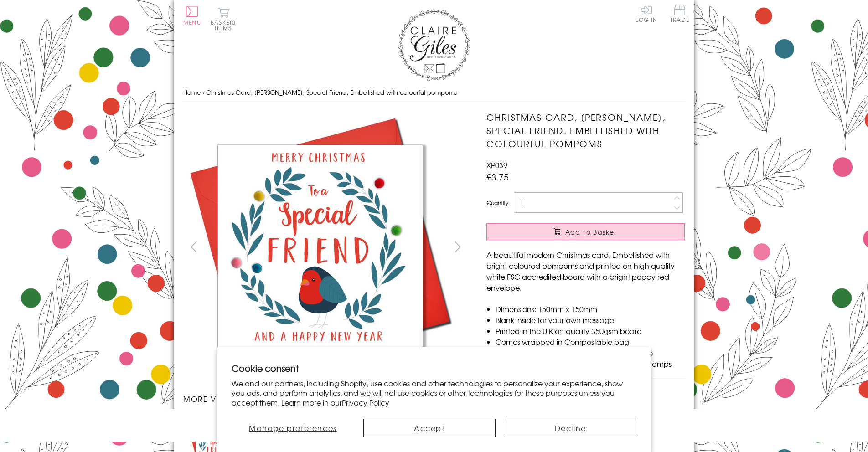 Image resolution: width=868 pixels, height=452 pixels. What do you see at coordinates (434, 45) in the screenshot?
I see `img: Claire Giles Greetings Cards` at bounding box center [434, 45].